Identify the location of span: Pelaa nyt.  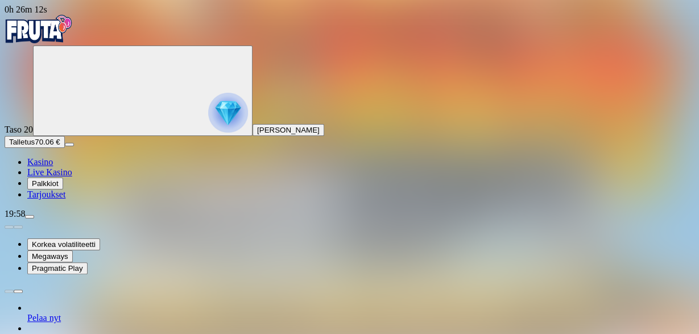
(44, 317).